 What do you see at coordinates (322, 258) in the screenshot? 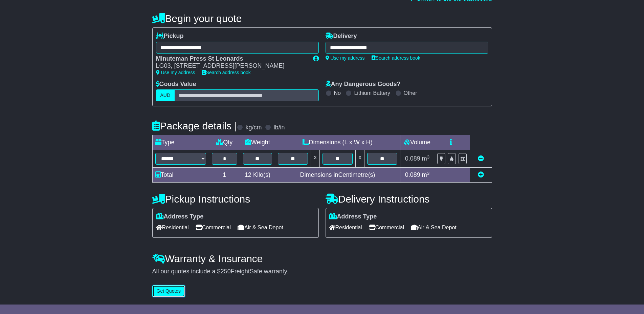
I see `h4: Warranty & Insurance` at bounding box center [322, 258].